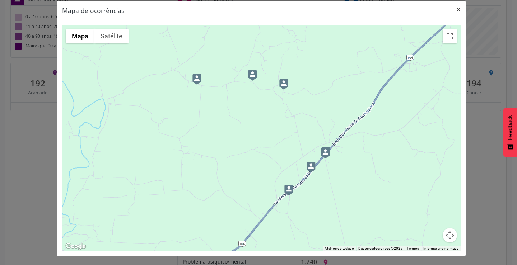 The image size is (517, 265). I want to click on button: Ativar a visualização em tela cheia, so click(450, 36).